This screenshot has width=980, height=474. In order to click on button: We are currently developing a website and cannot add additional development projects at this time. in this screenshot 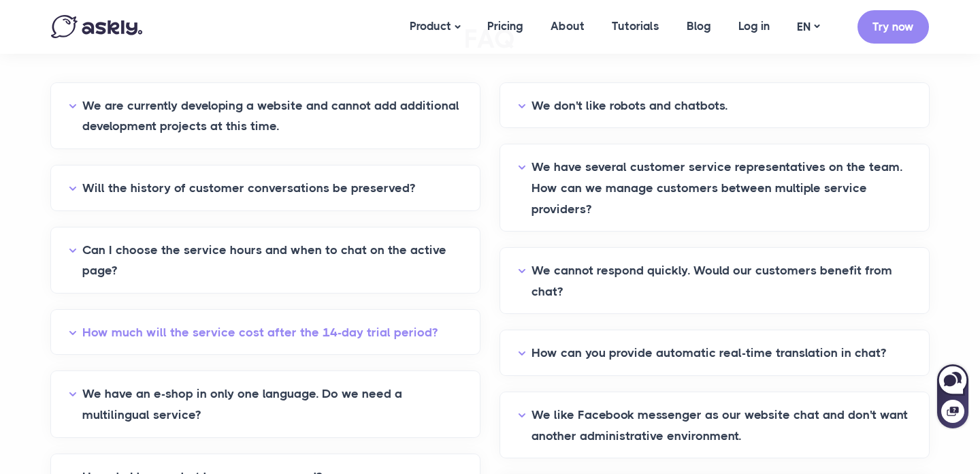, I will do `click(265, 116)`.